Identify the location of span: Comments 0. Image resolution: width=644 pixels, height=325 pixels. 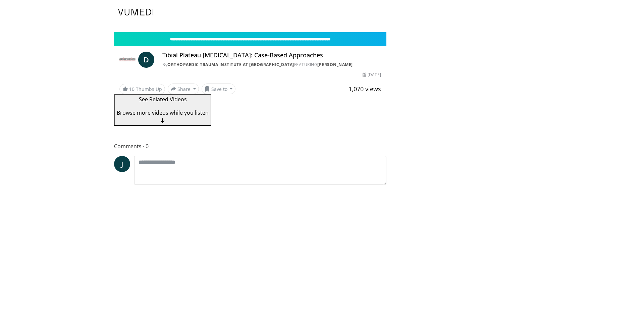
(250, 146).